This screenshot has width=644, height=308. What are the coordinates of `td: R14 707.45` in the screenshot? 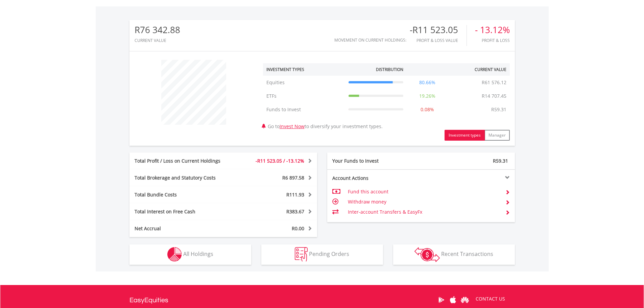 It's located at (494, 96).